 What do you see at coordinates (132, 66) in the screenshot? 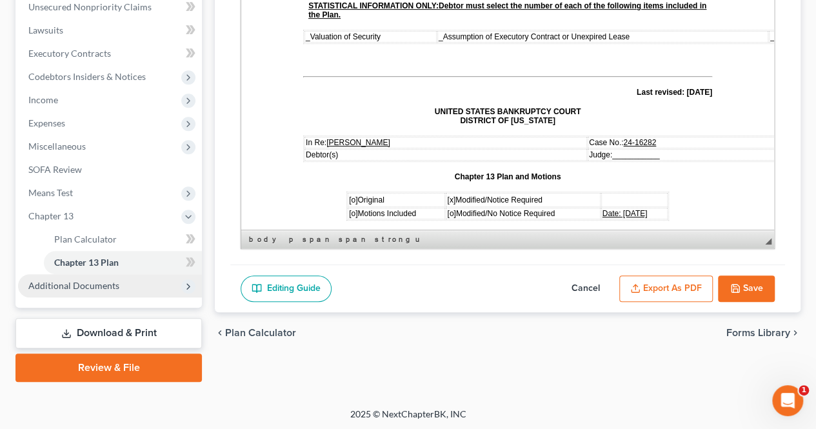
I see `u: STATISTICAL INFORMATION ONLY:` at bounding box center [132, 66].